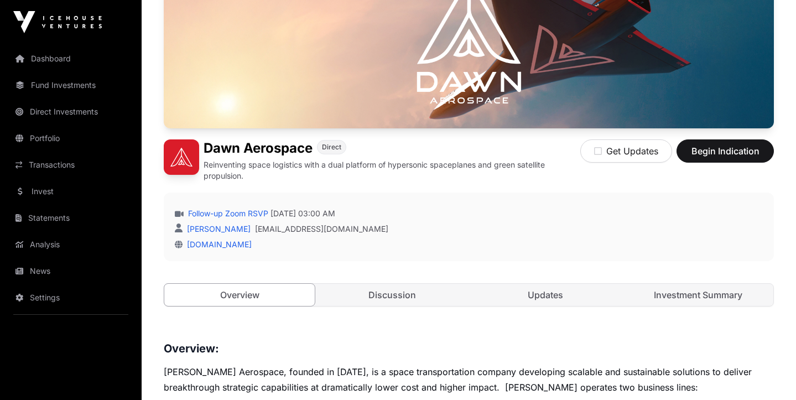 The image size is (796, 400). What do you see at coordinates (181, 157) in the screenshot?
I see `img: Dawn Aerospace` at bounding box center [181, 157].